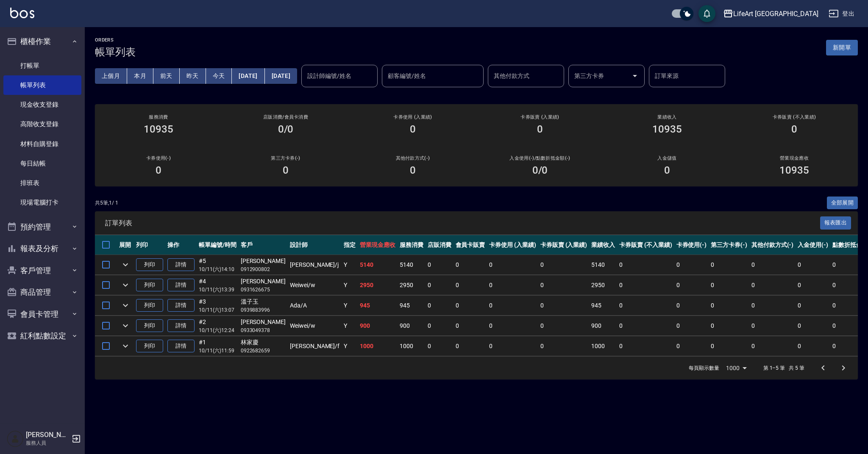 The image size is (868, 454). Describe the element at coordinates (315, 306) in the screenshot. I see `td: Ada /A` at that location.